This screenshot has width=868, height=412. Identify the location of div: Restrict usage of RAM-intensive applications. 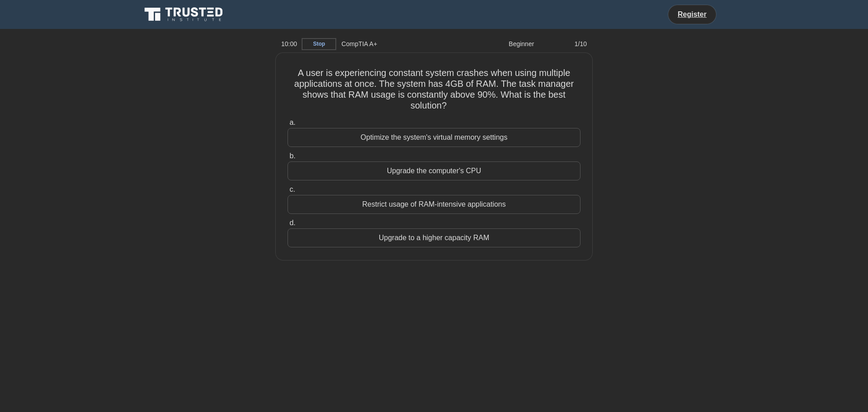
(434, 204).